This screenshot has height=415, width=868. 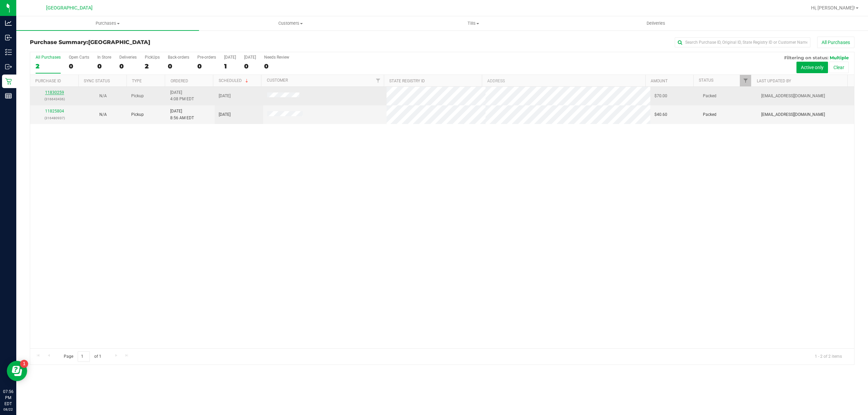 What do you see at coordinates (9, 81) in the screenshot?
I see `inline-svg: Retail` at bounding box center [9, 81].